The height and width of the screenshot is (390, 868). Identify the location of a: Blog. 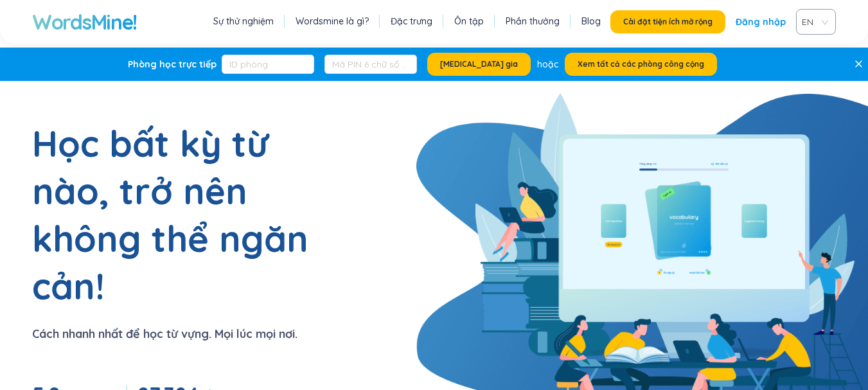
(591, 21).